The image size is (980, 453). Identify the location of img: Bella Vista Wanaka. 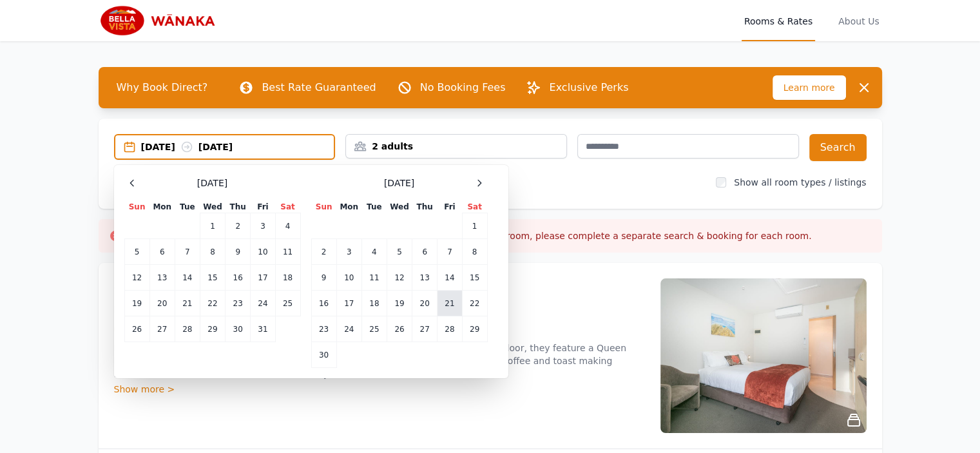
(160, 20).